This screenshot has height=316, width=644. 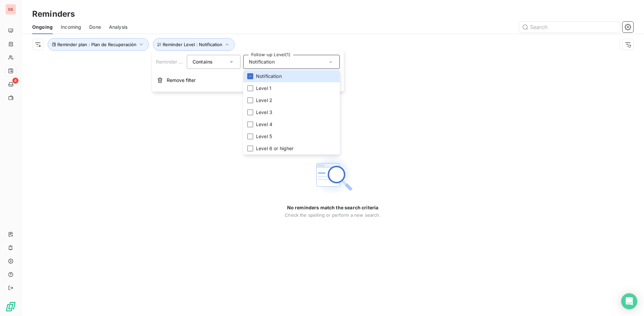 I want to click on span: Reminder plan : Plan de Recuperación, so click(x=97, y=44).